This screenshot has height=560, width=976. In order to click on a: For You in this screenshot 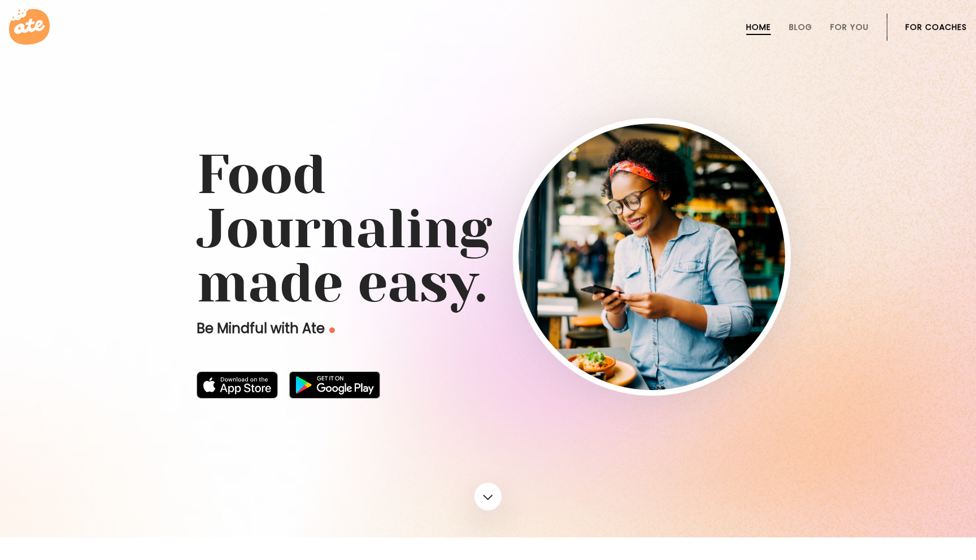, I will do `click(849, 27)`.